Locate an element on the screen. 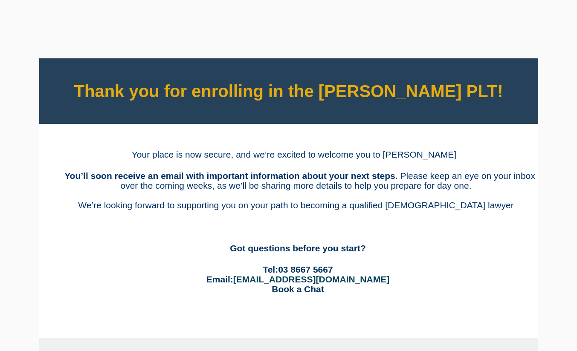  a: Book a Chat is located at coordinates (298, 289).